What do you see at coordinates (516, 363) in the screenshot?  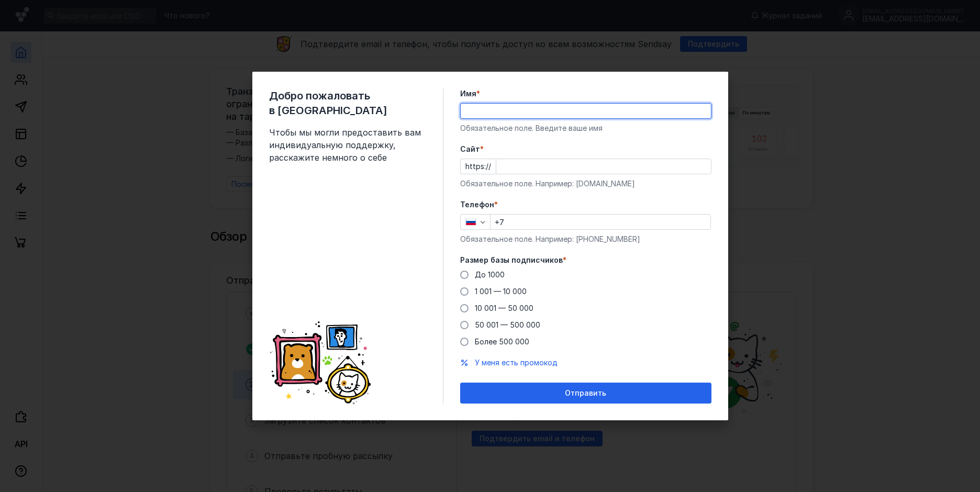 I see `button: У меня есть промокод` at bounding box center [516, 363].